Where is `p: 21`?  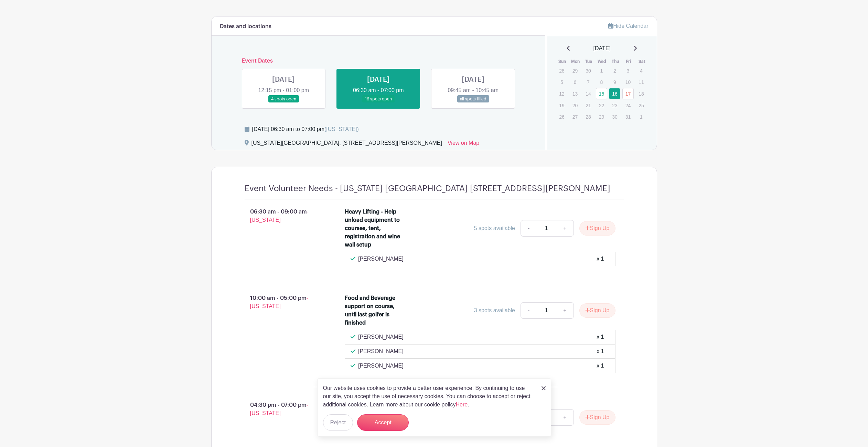 p: 21 is located at coordinates (588, 105).